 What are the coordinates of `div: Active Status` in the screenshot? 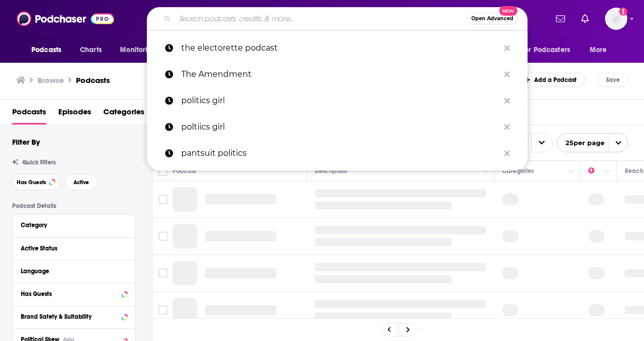 It's located at (71, 249).